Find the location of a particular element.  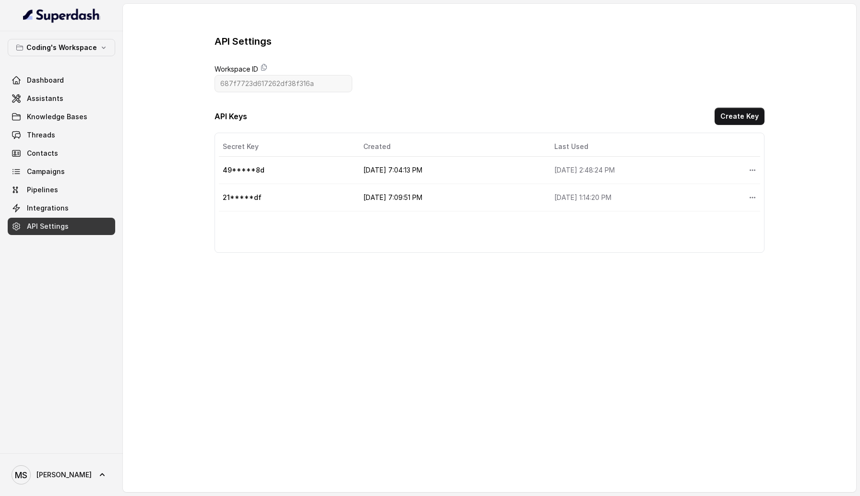

h3: API Keys is located at coordinates (231, 116).